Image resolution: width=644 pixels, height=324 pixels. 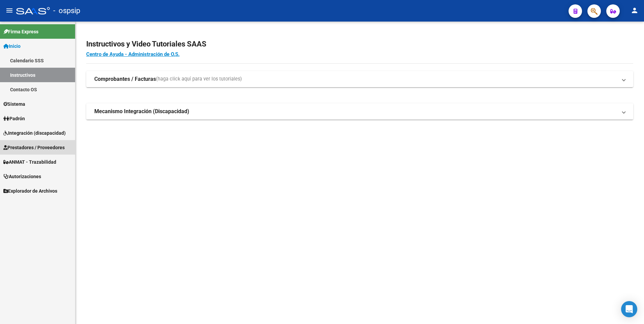 I want to click on span: Prestadores / Proveedores, so click(x=34, y=148).